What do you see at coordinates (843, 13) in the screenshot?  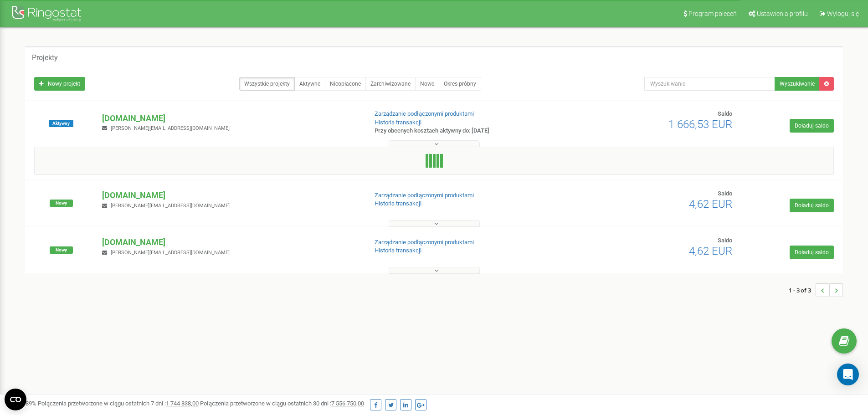 I see `span: Wyloguj się` at bounding box center [843, 13].